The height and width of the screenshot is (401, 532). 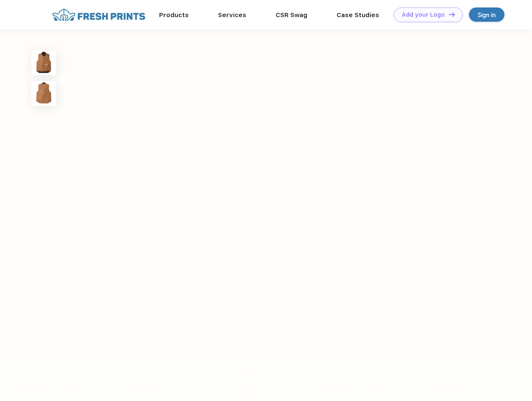 What do you see at coordinates (423, 15) in the screenshot?
I see `div: Add your Logo` at bounding box center [423, 15].